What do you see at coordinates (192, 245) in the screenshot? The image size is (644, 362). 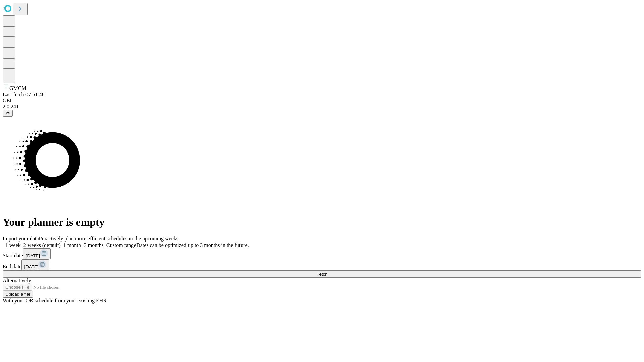 I see `span: Dates can be optimized up to 3 months in the future.` at bounding box center [192, 245].